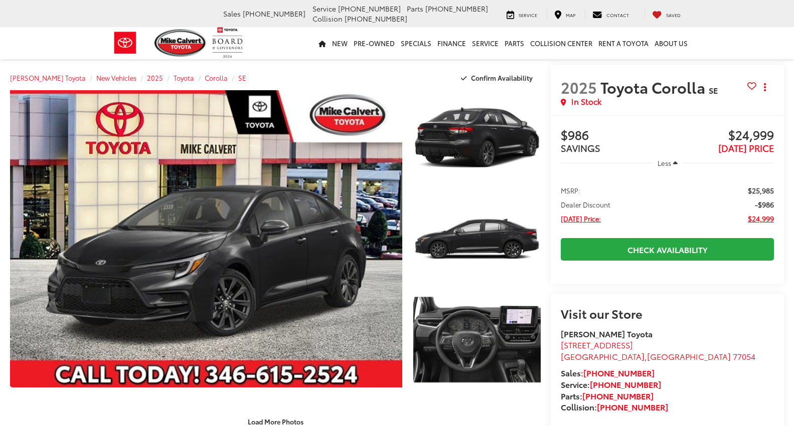 The height and width of the screenshot is (426, 794). What do you see at coordinates (585, 205) in the screenshot?
I see `span: Dealer Discount` at bounding box center [585, 205].